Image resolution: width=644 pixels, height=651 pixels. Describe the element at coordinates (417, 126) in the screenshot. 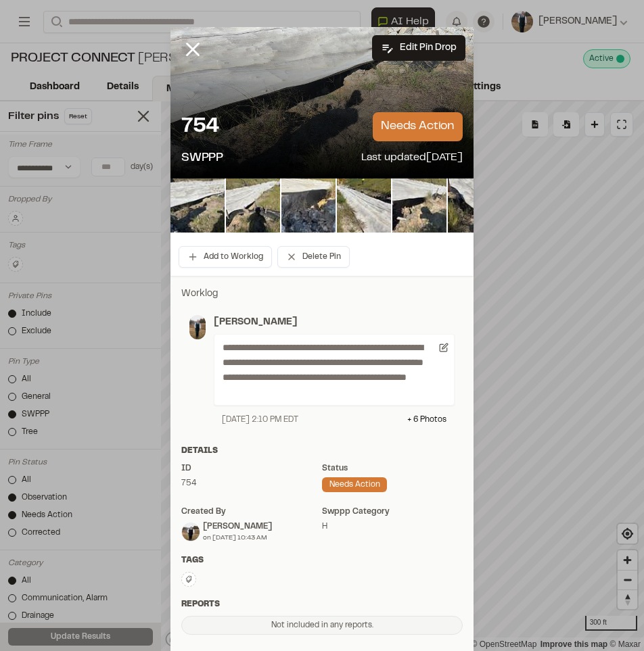

I see `p: needs action` at that location.